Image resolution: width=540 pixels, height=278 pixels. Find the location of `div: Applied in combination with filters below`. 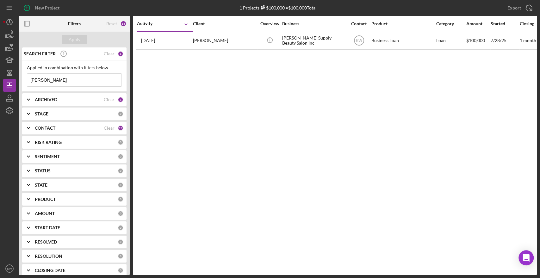

div: Applied in combination with filters below is located at coordinates (74, 68).